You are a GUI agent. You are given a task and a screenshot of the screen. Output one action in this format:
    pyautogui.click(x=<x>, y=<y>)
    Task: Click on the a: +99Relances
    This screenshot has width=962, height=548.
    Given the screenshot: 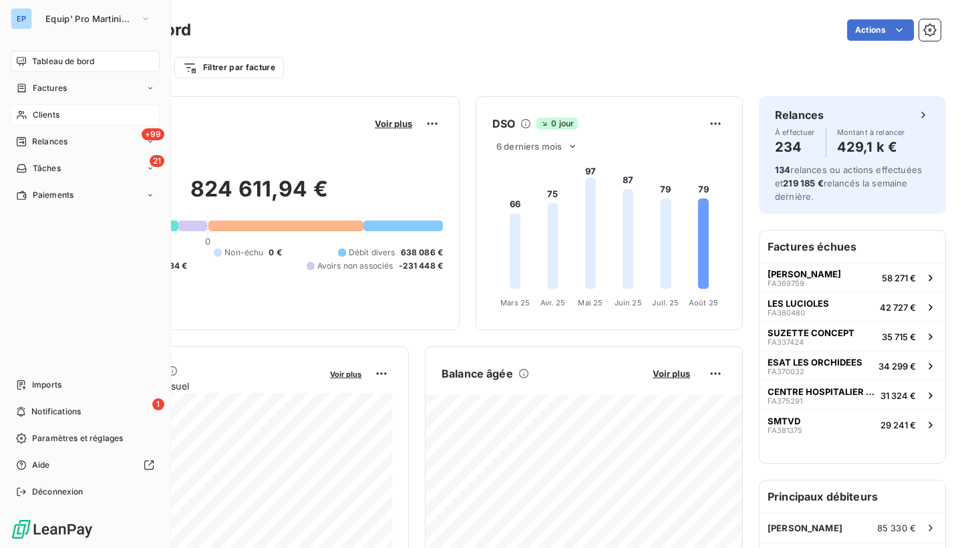 What is the action you would take?
    pyautogui.click(x=85, y=142)
    